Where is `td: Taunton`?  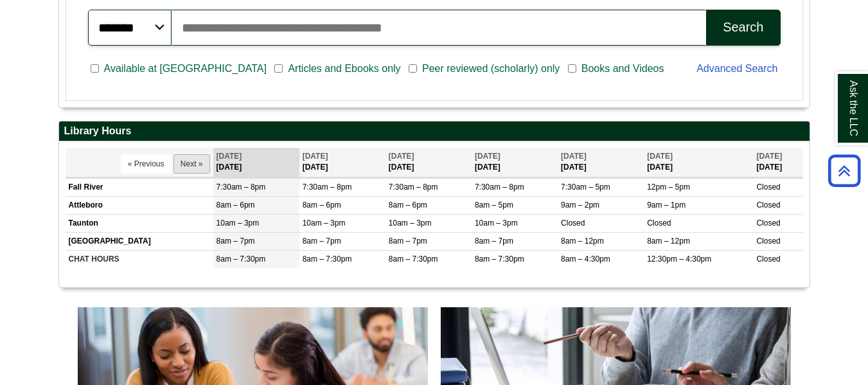
td: Taunton is located at coordinates (139, 223).